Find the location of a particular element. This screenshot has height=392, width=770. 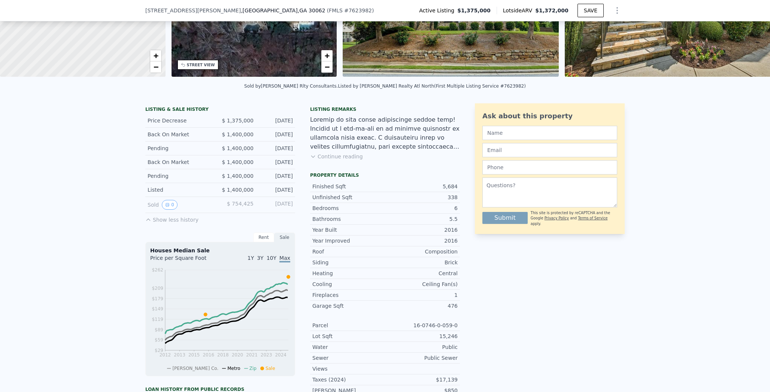

div: Composition is located at coordinates (421, 252).